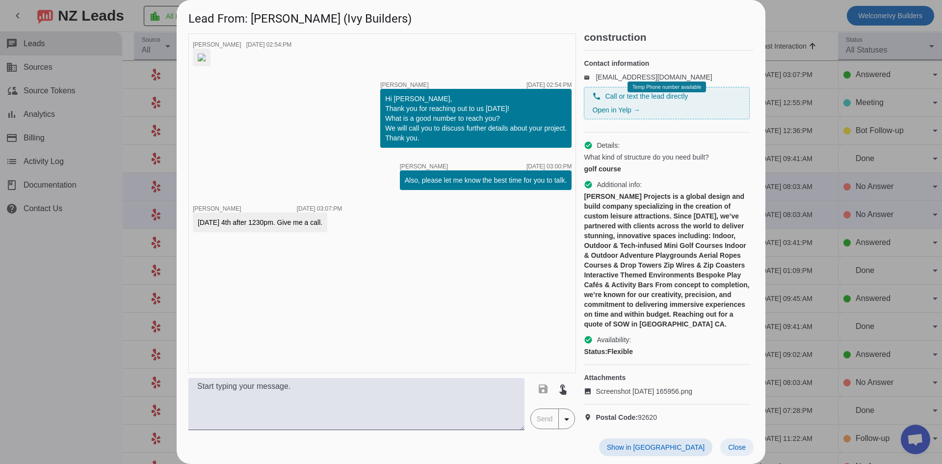 This screenshot has height=464, width=942. Describe the element at coordinates (669, 32) in the screenshot. I see `h2: Landscaping building construction` at that location.